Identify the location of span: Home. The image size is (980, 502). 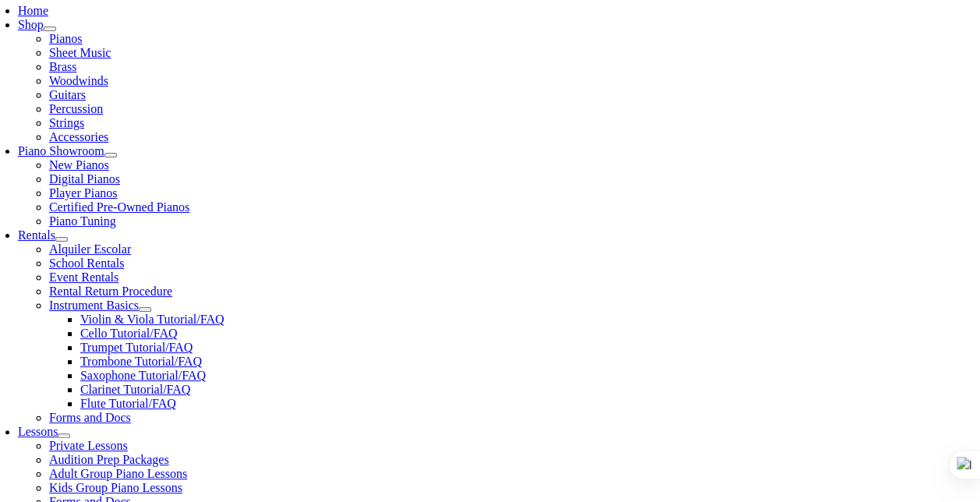
(33, 10).